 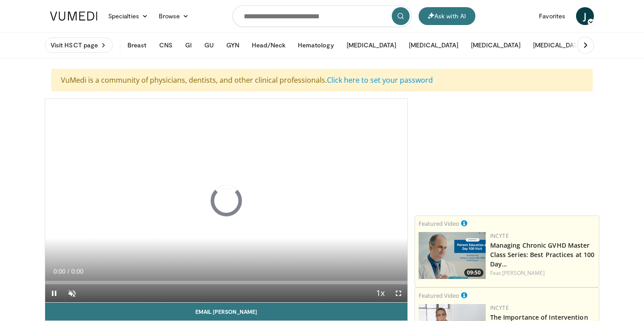 I want to click on a: Visit HSCT page, so click(x=79, y=45).